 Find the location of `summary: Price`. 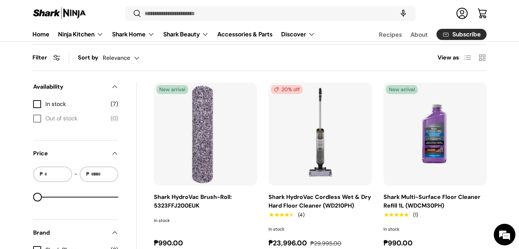

summary: Price is located at coordinates (76, 153).